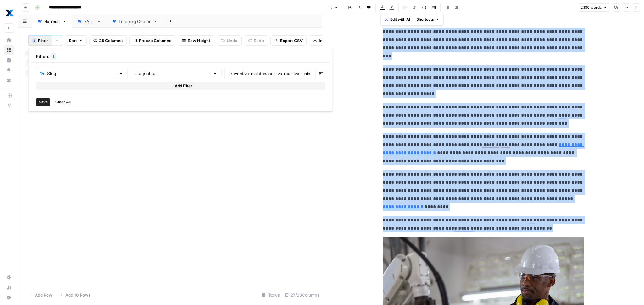 This screenshot has width=644, height=305. What do you see at coordinates (78, 296) in the screenshot?
I see `span: Add 10 Rows` at bounding box center [78, 296].